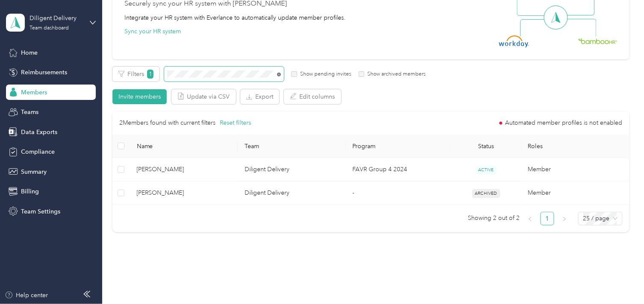 This screenshot has height=304, width=644. I want to click on span: ARCHIVED, so click(487, 193).